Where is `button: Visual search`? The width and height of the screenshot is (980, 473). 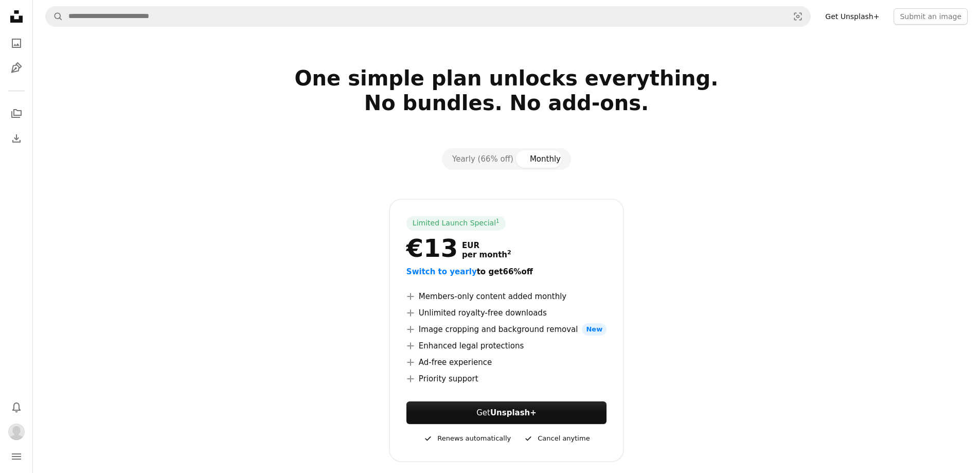 button: Visual search is located at coordinates (798, 17).